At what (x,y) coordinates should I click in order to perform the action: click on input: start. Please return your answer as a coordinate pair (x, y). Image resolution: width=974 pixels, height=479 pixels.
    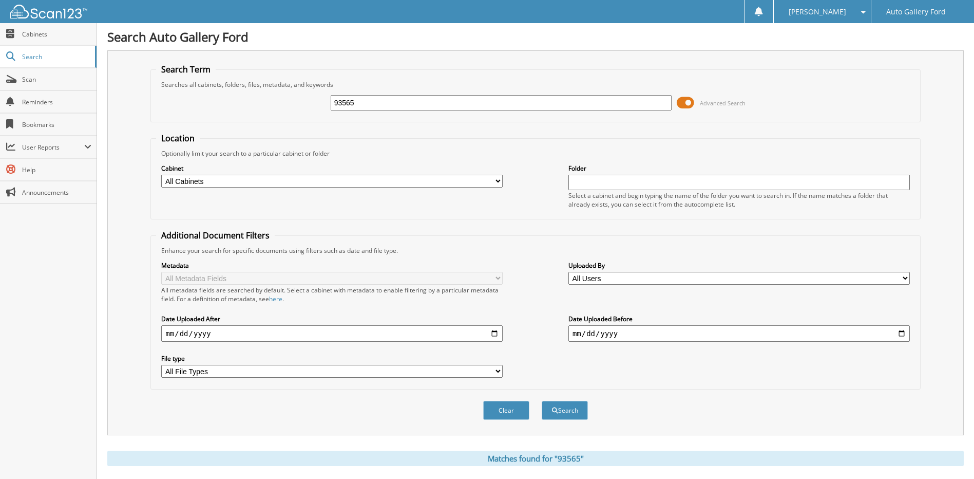
    Looking at the image, I should click on (332, 333).